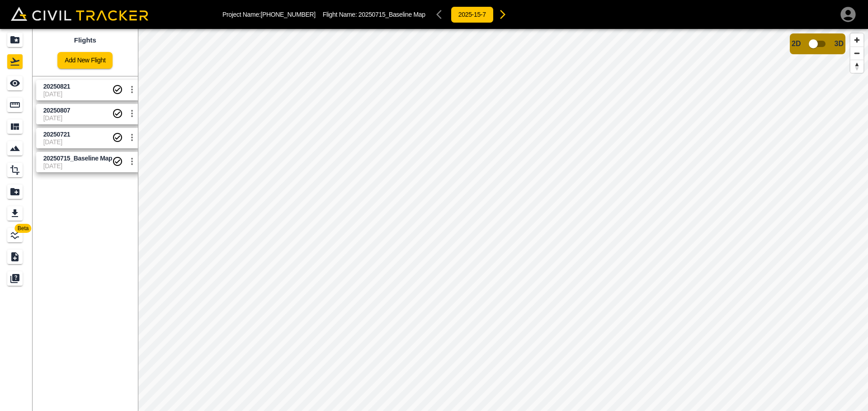  What do you see at coordinates (796, 44) in the screenshot?
I see `span: 2D` at bounding box center [796, 44].